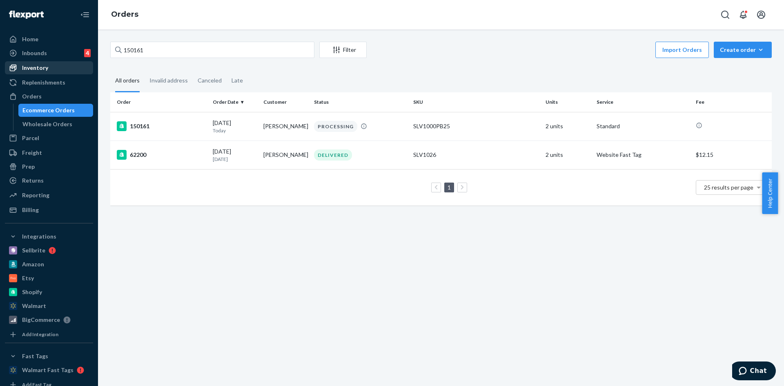  I want to click on a: Shopify, so click(49, 292).